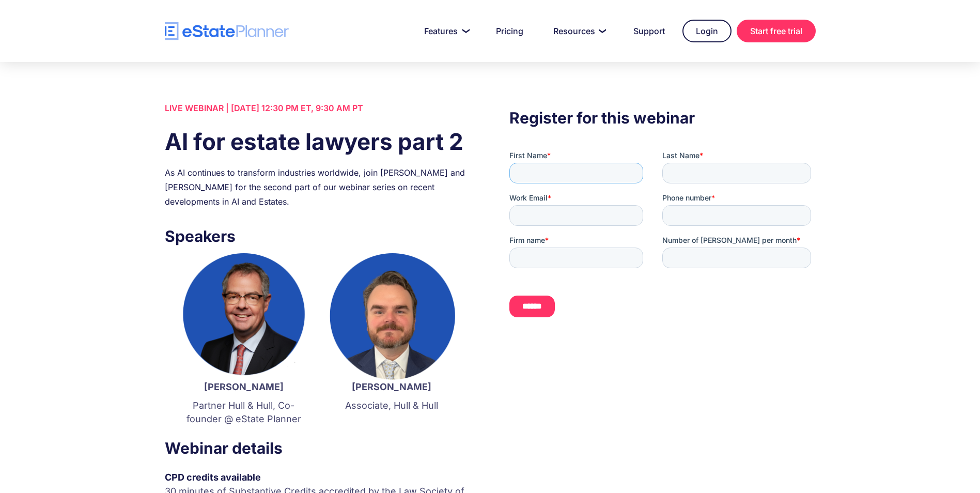 Image resolution: width=980 pixels, height=493 pixels. Describe the element at coordinates (177, 47) in the screenshot. I see `span: Phone number` at that location.